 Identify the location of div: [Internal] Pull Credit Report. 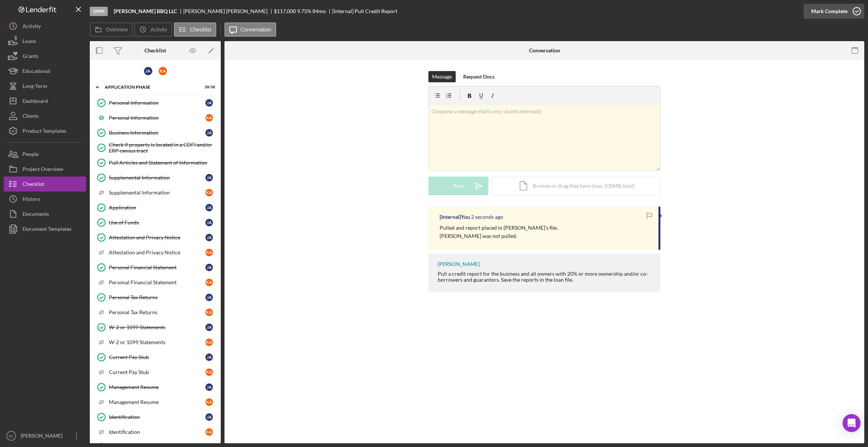
(365, 11).